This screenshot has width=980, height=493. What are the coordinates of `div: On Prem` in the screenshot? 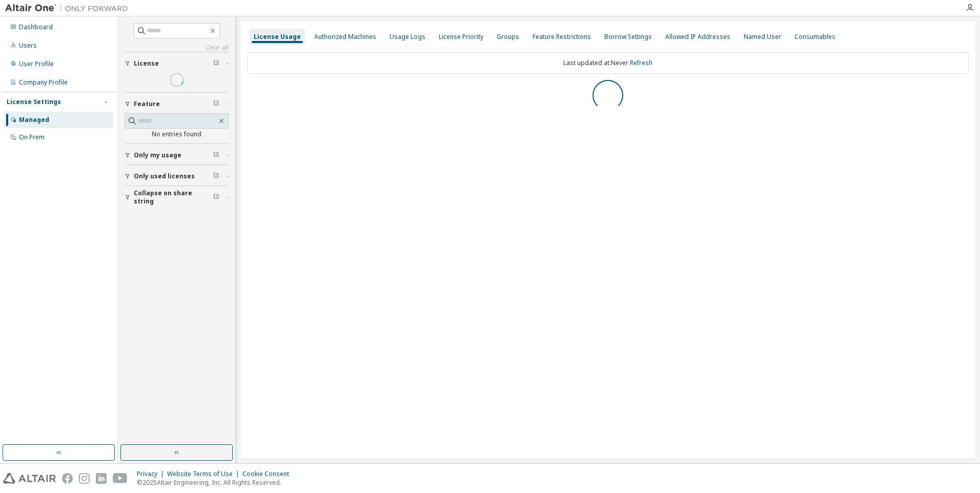 It's located at (32, 137).